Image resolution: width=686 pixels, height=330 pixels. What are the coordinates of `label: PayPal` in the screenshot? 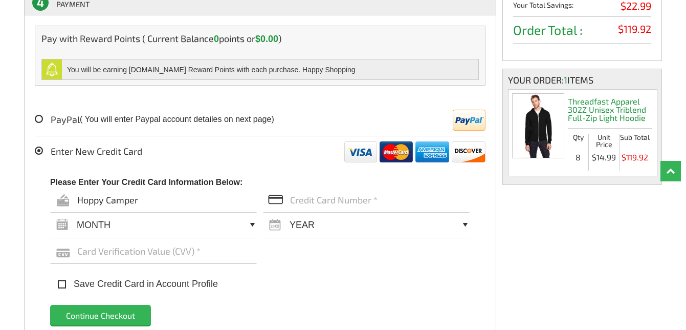 It's located at (57, 119).